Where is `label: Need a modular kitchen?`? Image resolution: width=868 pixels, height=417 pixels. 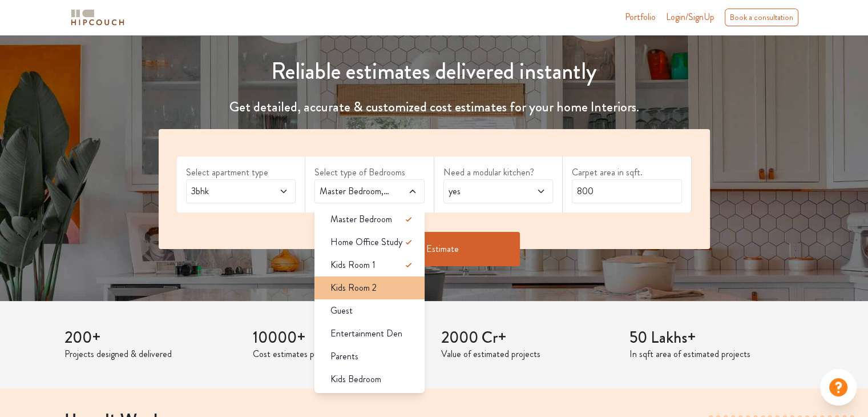 label: Need a modular kitchen? is located at coordinates (498, 172).